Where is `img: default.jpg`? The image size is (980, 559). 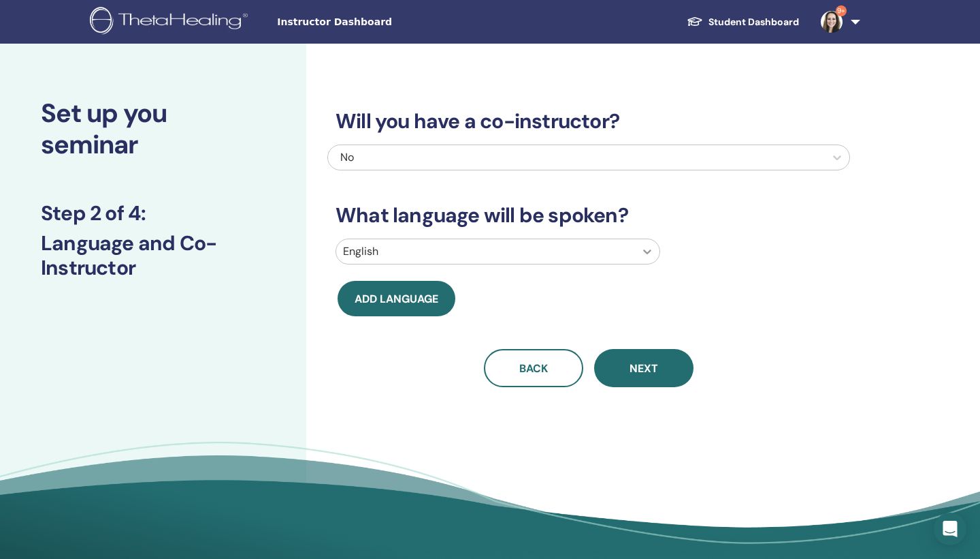
img: default.jpg is located at coordinates (832, 22).